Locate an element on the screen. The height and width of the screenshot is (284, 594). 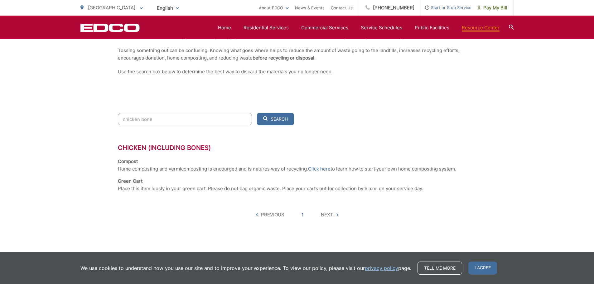
span: I agree is located at coordinates (483, 268).